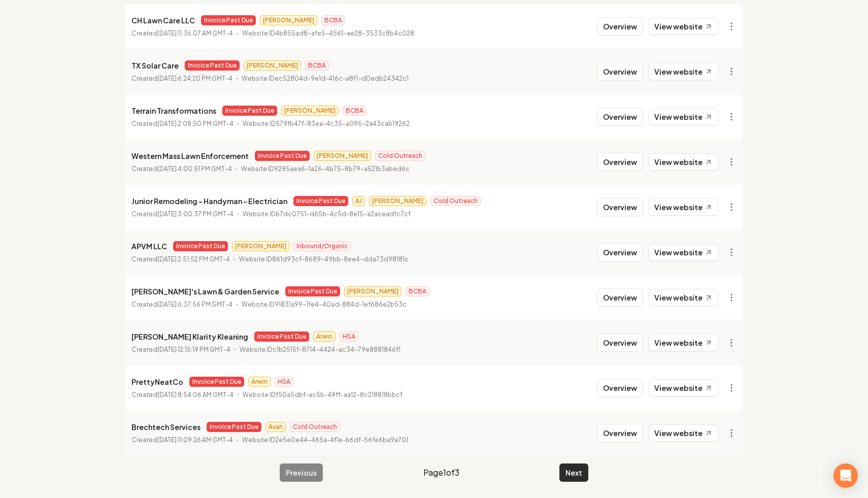  I want to click on p: Website ID 4b855ad8-afe5-4561-ae28-3533c8b4c028, so click(328, 34).